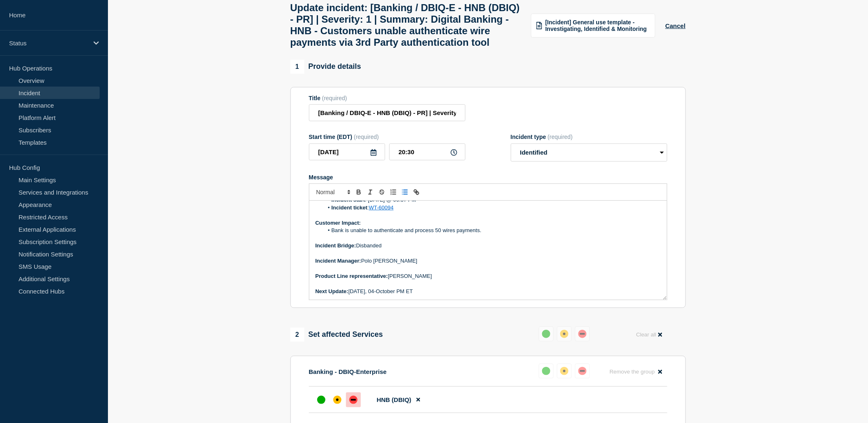 The width and height of the screenshot is (868, 423). What do you see at coordinates (394, 399) in the screenshot?
I see `span: HNB (DBIQ)` at bounding box center [394, 399].